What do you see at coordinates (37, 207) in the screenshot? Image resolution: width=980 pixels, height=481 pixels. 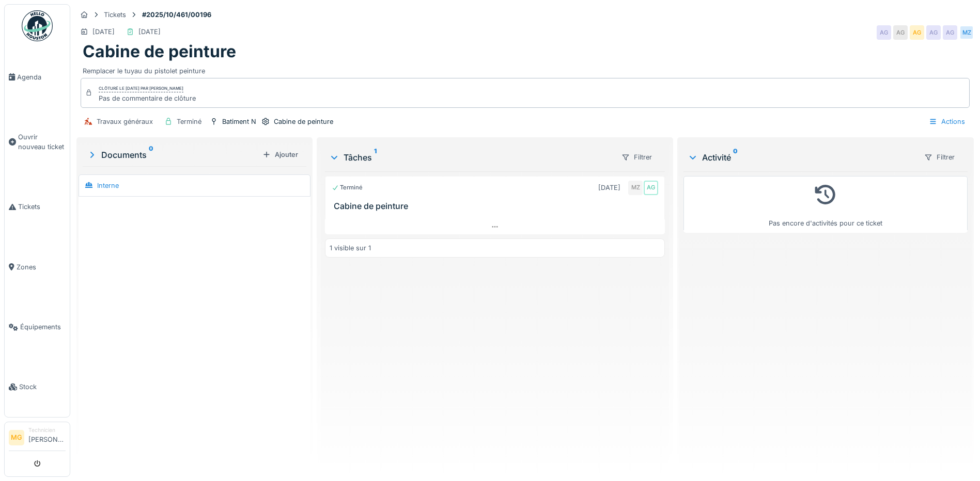 I see `a: Tickets` at bounding box center [37, 207].